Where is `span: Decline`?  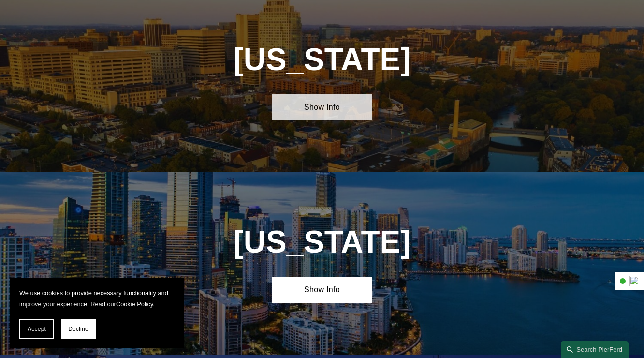 span: Decline is located at coordinates (78, 329).